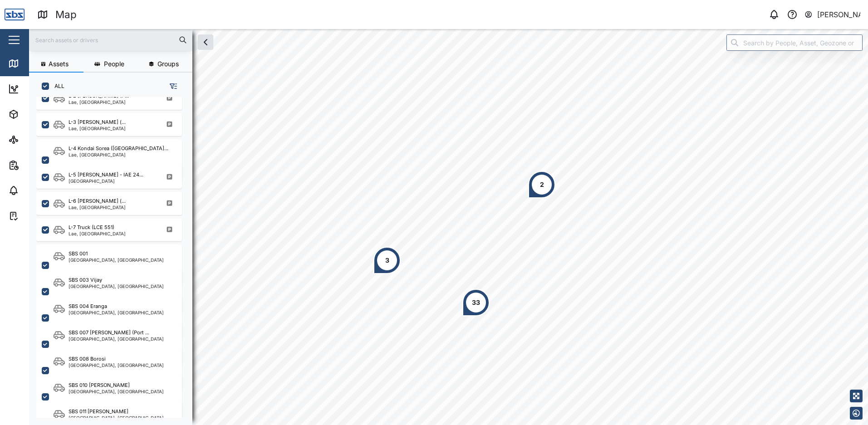 Image resolution: width=868 pixels, height=425 pixels. What do you see at coordinates (91, 228) in the screenshot?
I see `div: L-7 Truck (LCE 551)` at bounding box center [91, 228].